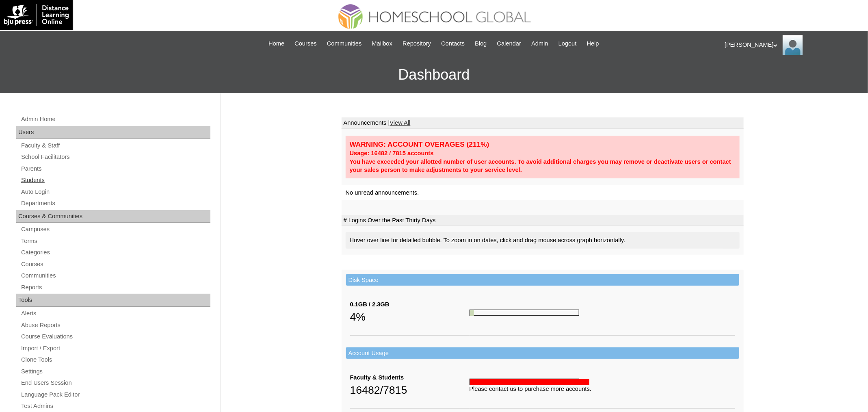 This screenshot has height=412, width=868. I want to click on td: Disk Space, so click(543, 281).